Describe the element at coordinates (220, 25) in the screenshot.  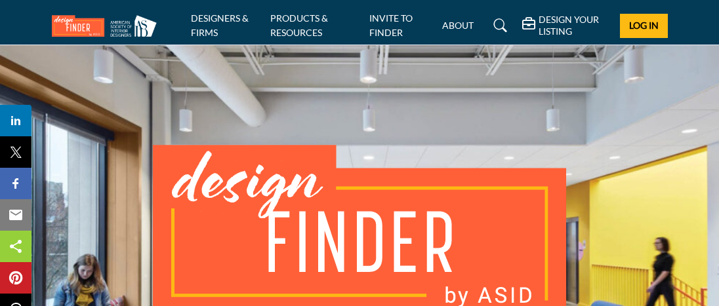
I see `a: DESIGNERS & FIRMS` at that location.